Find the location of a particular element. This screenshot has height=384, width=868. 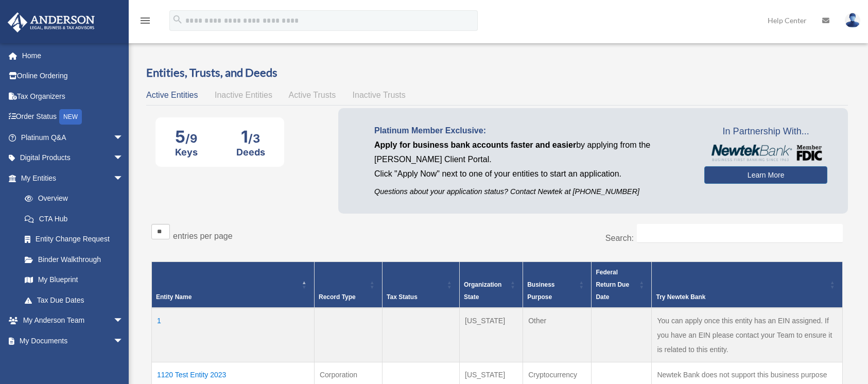

div: Try Newtek Bank is located at coordinates (741, 297).